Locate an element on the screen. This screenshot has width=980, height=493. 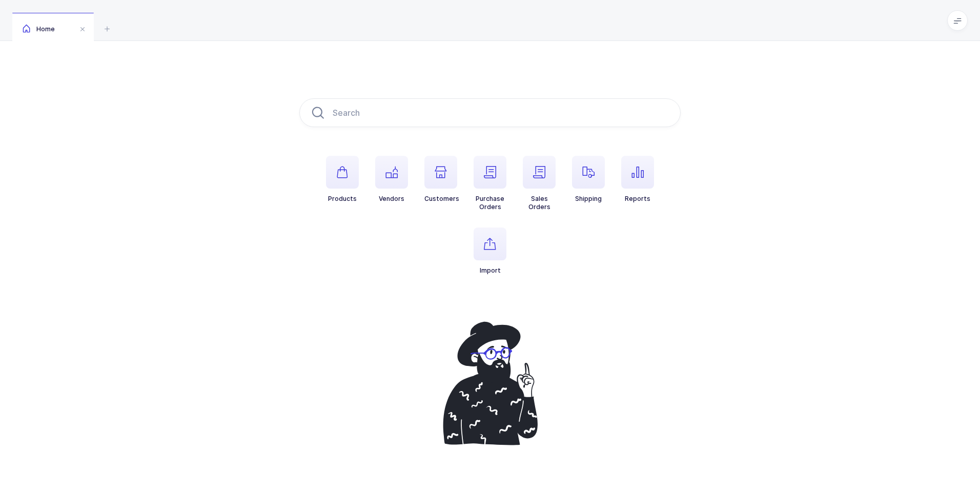
button: SalesOrders is located at coordinates (539, 184).